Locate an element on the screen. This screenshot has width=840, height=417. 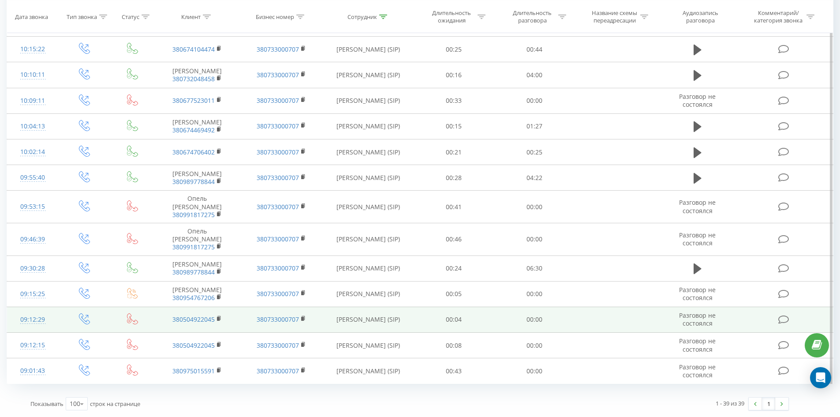
div: 09:46:39 is located at coordinates (33, 239).